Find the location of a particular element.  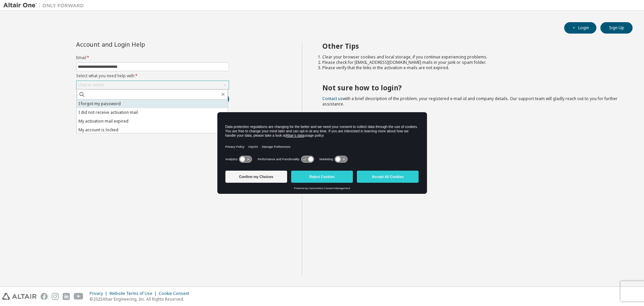

h2: Other Tips is located at coordinates (471, 46).